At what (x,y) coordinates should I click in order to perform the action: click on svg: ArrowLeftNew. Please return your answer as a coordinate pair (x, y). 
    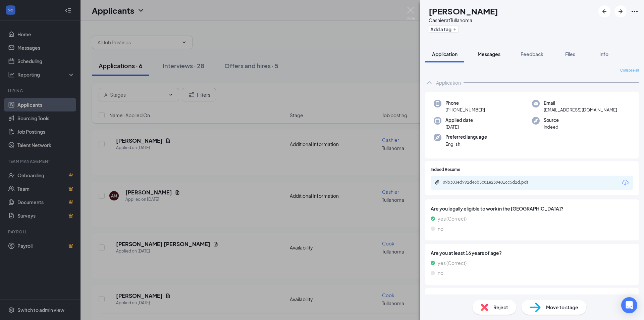
    Looking at the image, I should click on (605, 11).